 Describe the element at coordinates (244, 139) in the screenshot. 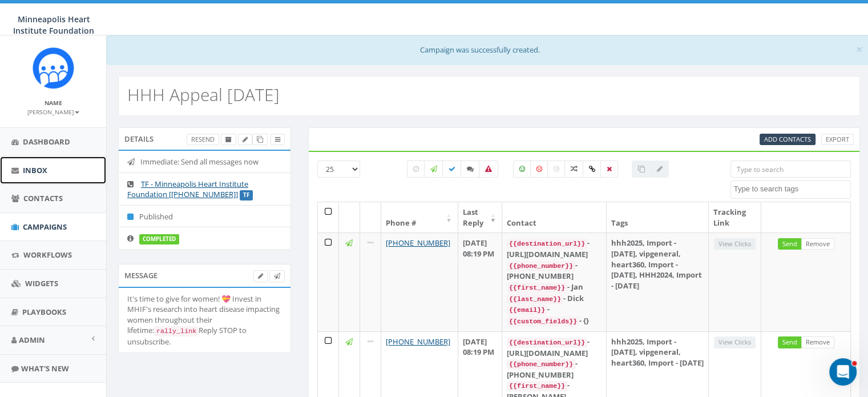

I see `span: Edit Campaign Title` at that location.